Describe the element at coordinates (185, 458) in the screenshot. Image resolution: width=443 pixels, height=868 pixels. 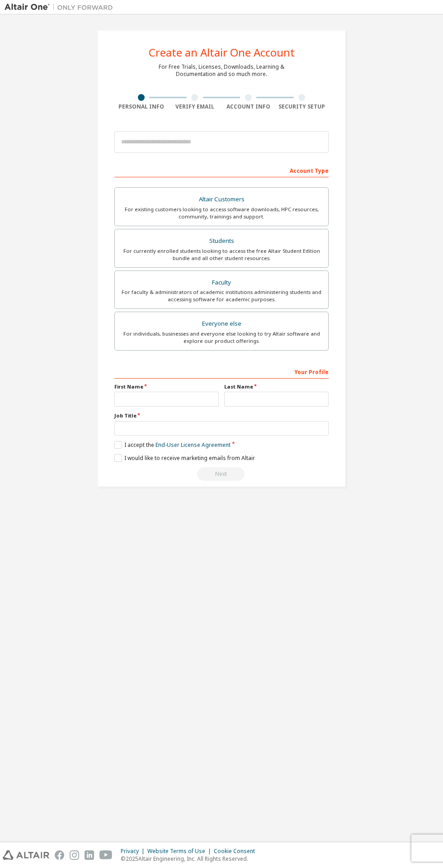
I see `label: I would like to receive marketing emails from Altair` at that location.